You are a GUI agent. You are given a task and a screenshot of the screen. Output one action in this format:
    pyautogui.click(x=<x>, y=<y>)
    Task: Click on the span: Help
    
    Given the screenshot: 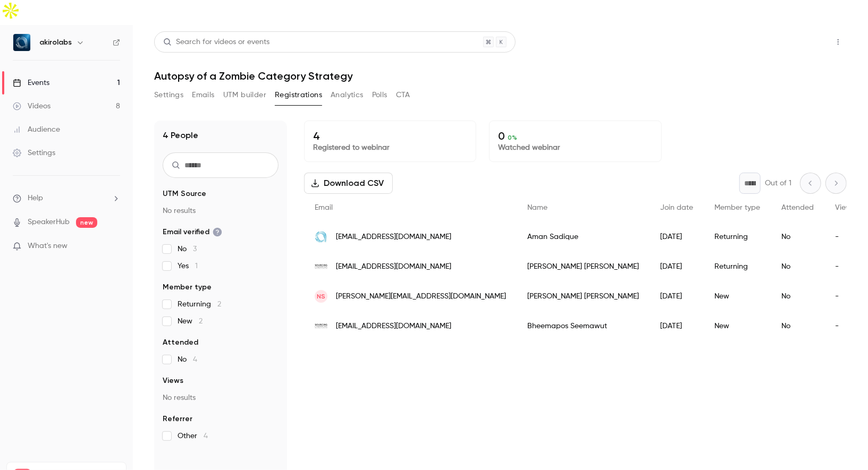 What is the action you would take?
    pyautogui.click(x=35, y=198)
    